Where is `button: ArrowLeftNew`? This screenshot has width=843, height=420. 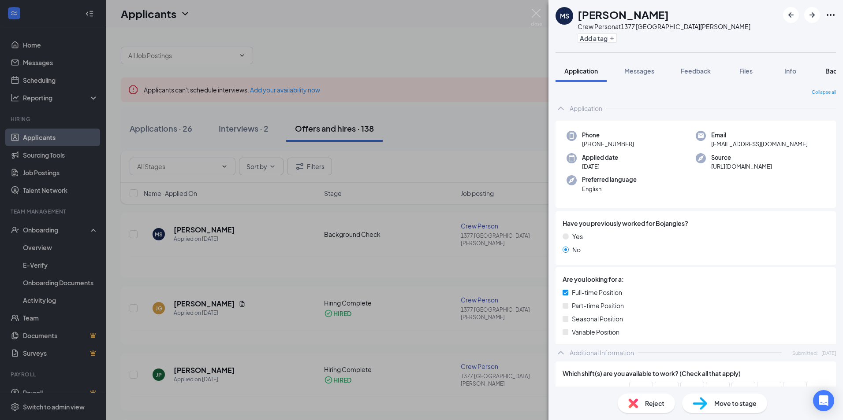
button: ArrowLeftNew is located at coordinates (791, 15).